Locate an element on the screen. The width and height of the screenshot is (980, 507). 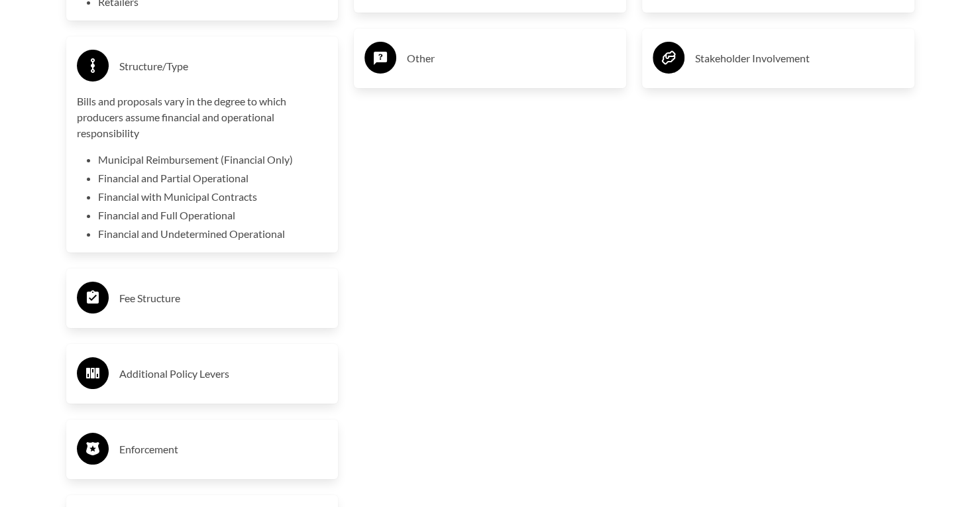
li: Financial with Municipal Contracts is located at coordinates (213, 197).